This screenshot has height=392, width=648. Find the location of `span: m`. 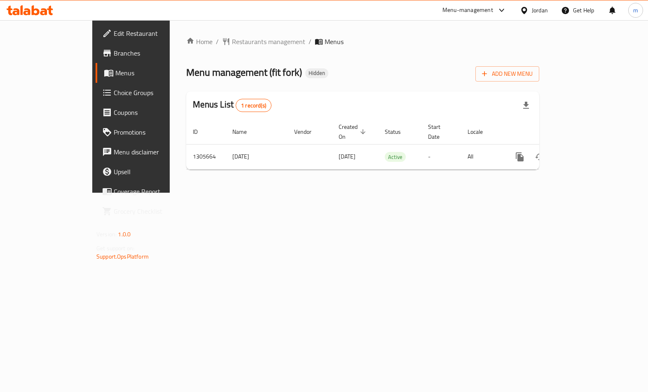

span: m is located at coordinates (636, 10).